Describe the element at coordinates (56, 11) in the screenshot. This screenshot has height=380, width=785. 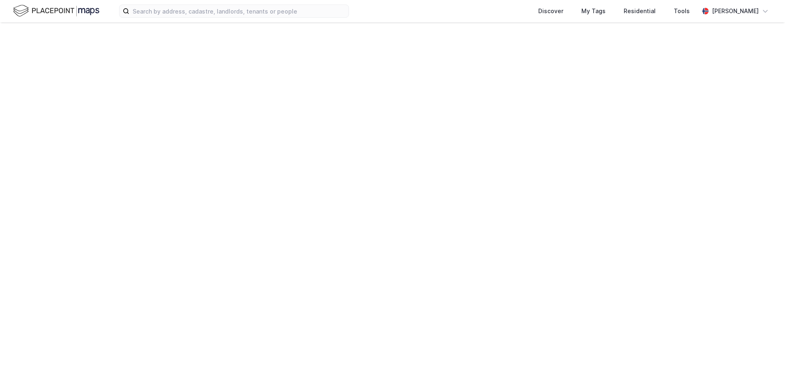
I see `img: logo.f888ab2527a4732fd821a326f86c7f29.svg` at that location.